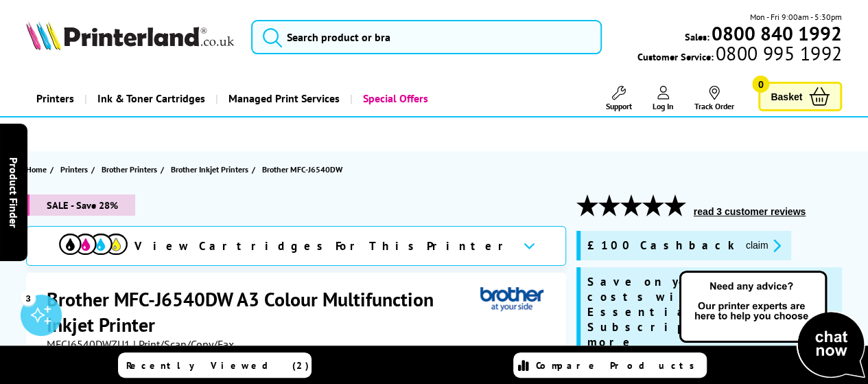 Image resolution: width=868 pixels, height=384 pixels. What do you see at coordinates (796, 17) in the screenshot?
I see `span: Mon - Fri 9:00am - 5:30pm` at bounding box center [796, 17].